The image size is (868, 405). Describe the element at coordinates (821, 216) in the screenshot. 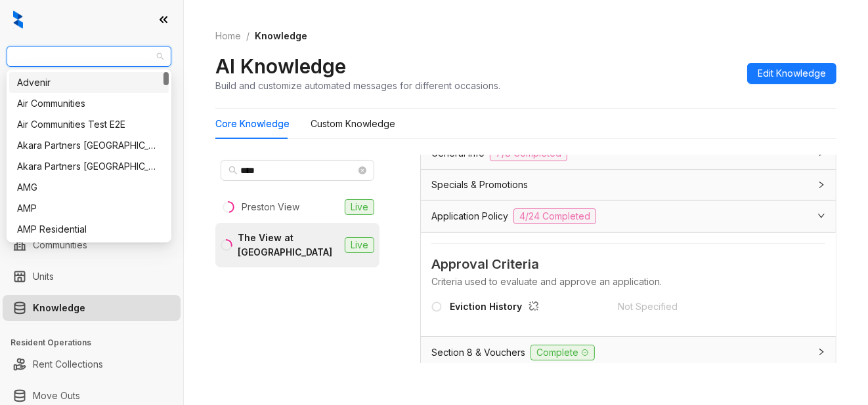

I see `span: expanded` at that location.